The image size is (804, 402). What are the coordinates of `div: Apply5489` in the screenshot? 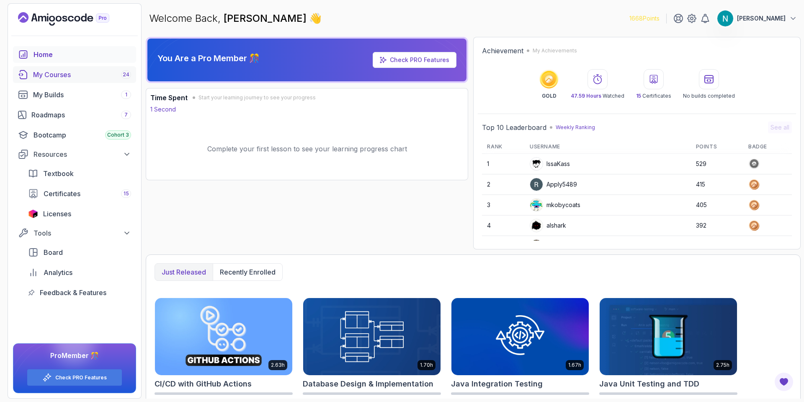 It's located at (553, 184).